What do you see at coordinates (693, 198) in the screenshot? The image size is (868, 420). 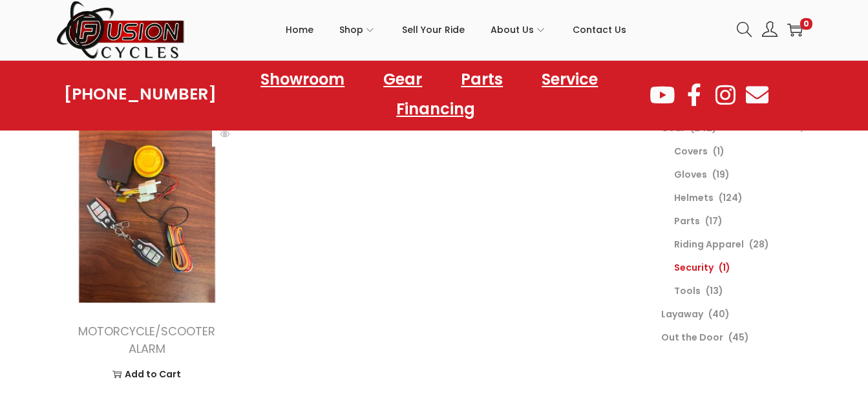 I see `a: Helmets` at bounding box center [693, 198].